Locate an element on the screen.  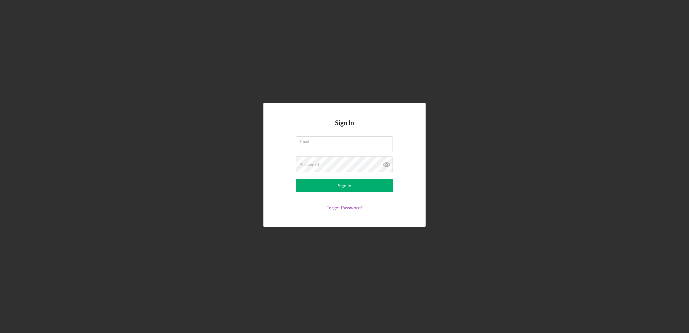
label: Password is located at coordinates (309, 164).